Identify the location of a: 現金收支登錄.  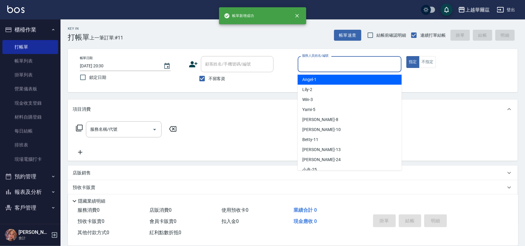
(30, 103).